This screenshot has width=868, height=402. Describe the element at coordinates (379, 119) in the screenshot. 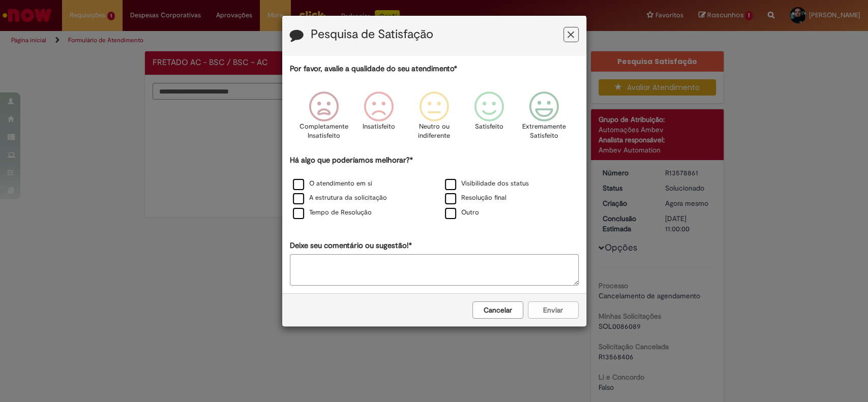

I see `div: Insatisfeito` at that location.